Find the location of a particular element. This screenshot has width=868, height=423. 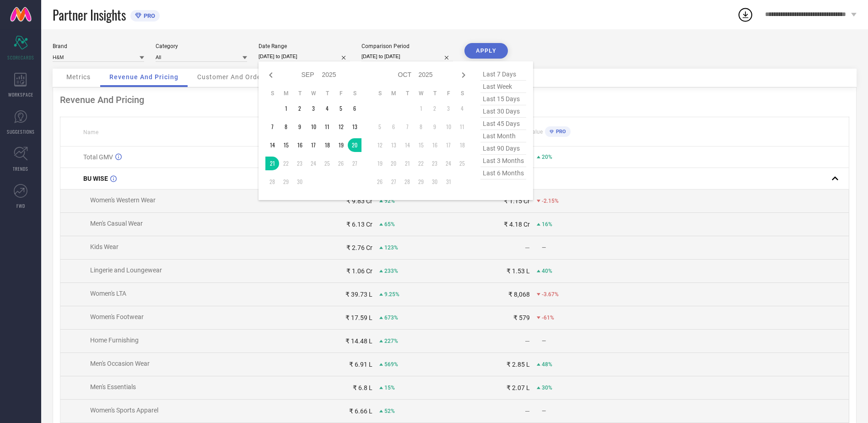

td: Mon Oct 06 2025 is located at coordinates (394, 127).